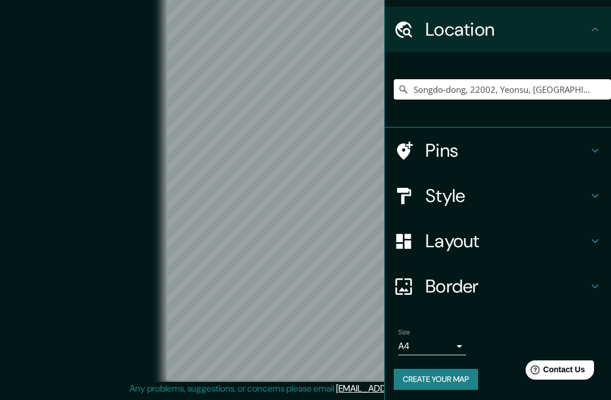 Image resolution: width=611 pixels, height=400 pixels. What do you see at coordinates (404, 332) in the screenshot?
I see `label: Size` at bounding box center [404, 332].